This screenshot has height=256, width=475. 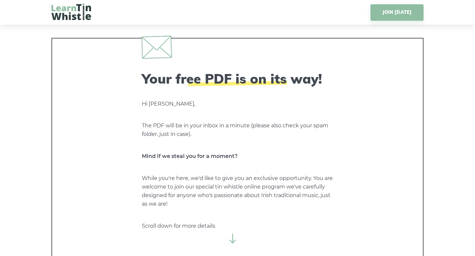 I want to click on h2: Your free PDF is on its way!, so click(x=237, y=79).